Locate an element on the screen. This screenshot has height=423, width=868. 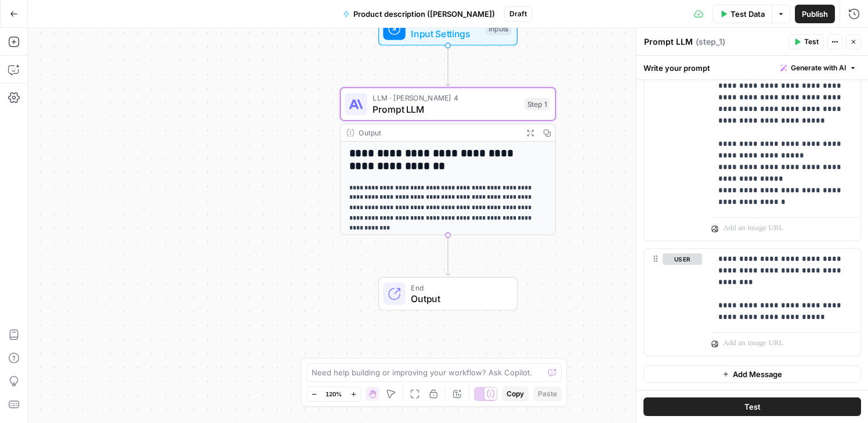
button: Test Data is located at coordinates (742, 14).